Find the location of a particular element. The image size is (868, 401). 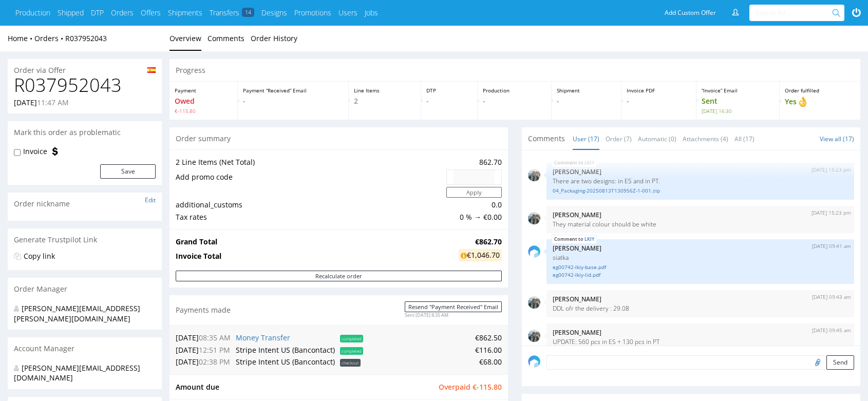

div: Order Manager is located at coordinates (85, 289).